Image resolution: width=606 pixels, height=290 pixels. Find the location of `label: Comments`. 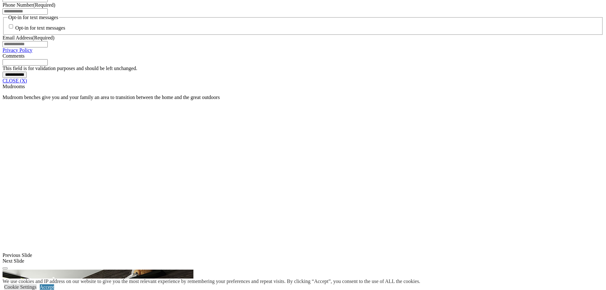

label: Comments is located at coordinates (13, 56).